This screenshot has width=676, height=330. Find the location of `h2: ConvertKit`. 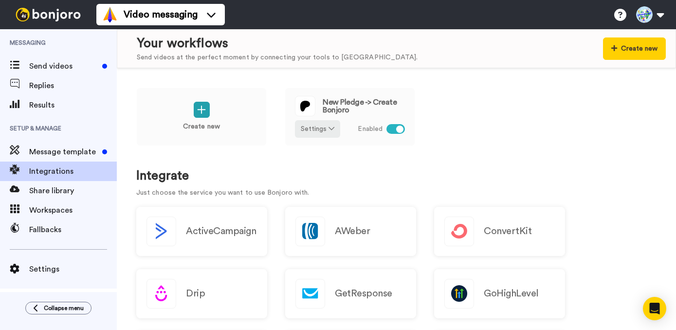

h2: ConvertKit is located at coordinates (508, 231).